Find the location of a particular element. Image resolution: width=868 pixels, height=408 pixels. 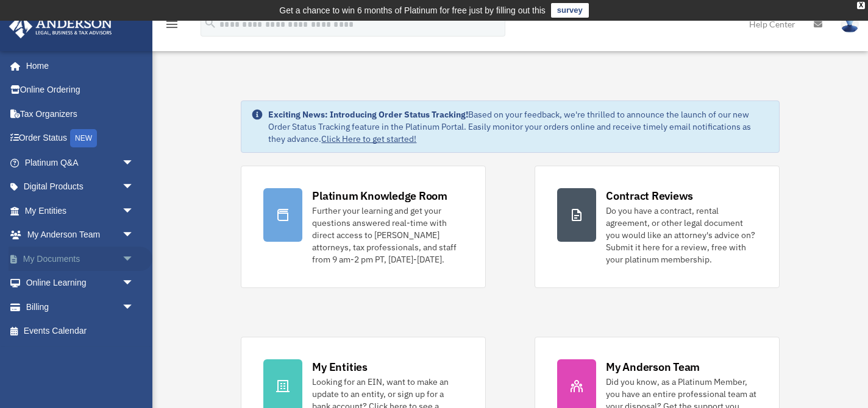

a: survey is located at coordinates (569, 10).